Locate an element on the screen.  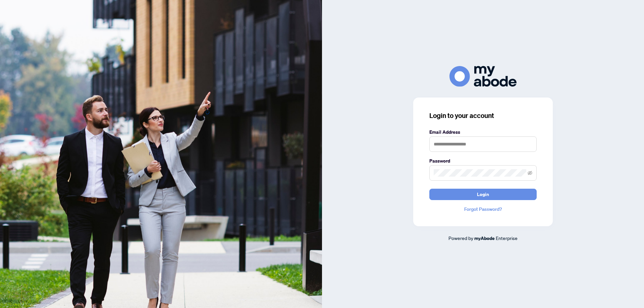
span: Enterprise is located at coordinates (506, 238).